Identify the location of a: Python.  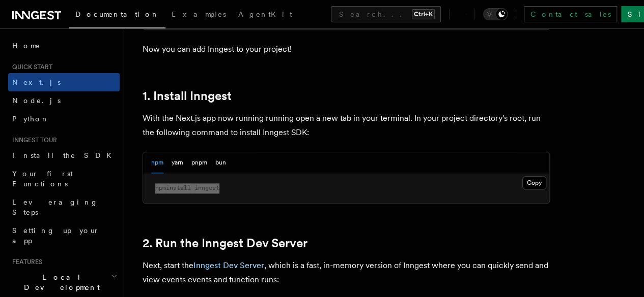
(64, 119).